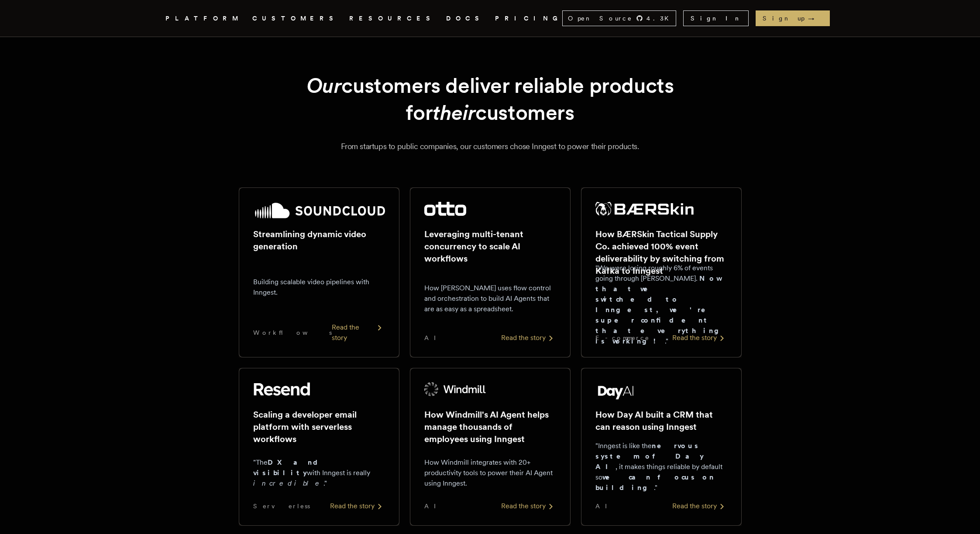  I want to click on span: 4.3 K, so click(660, 18).